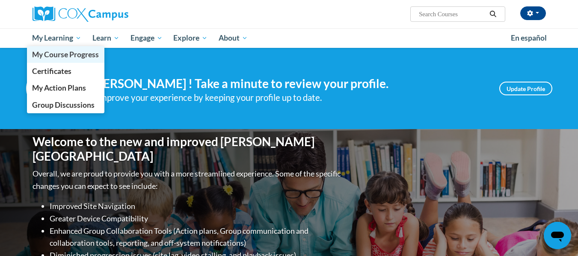 The width and height of the screenshot is (578, 256). Describe the element at coordinates (526, 89) in the screenshot. I see `a: Update Profile` at that location.